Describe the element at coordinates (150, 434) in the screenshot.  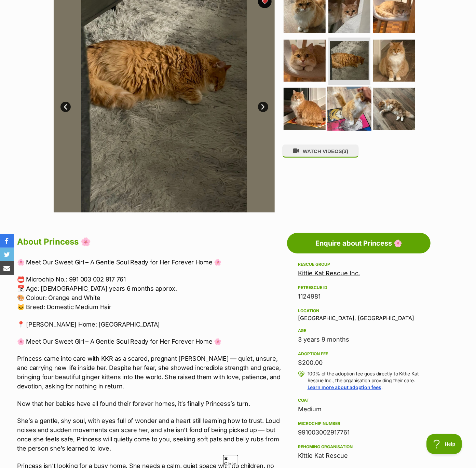
I see `p: She’s a gentle, shy soul, with eyes full of wonder and a heart still learning how to trust. Loud ...` at that location.